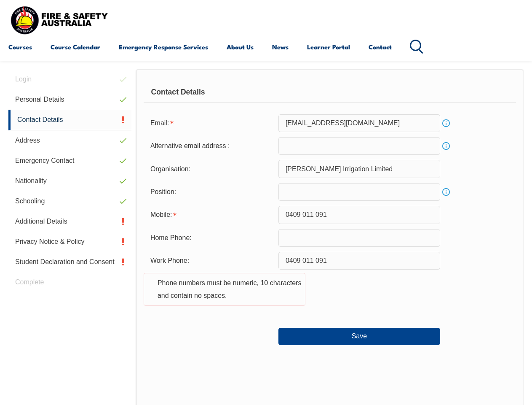  Describe the element at coordinates (359, 215) in the screenshot. I see `input: Mobile numbers must be numeric, 10 characters and contain no spaces.` at that location.